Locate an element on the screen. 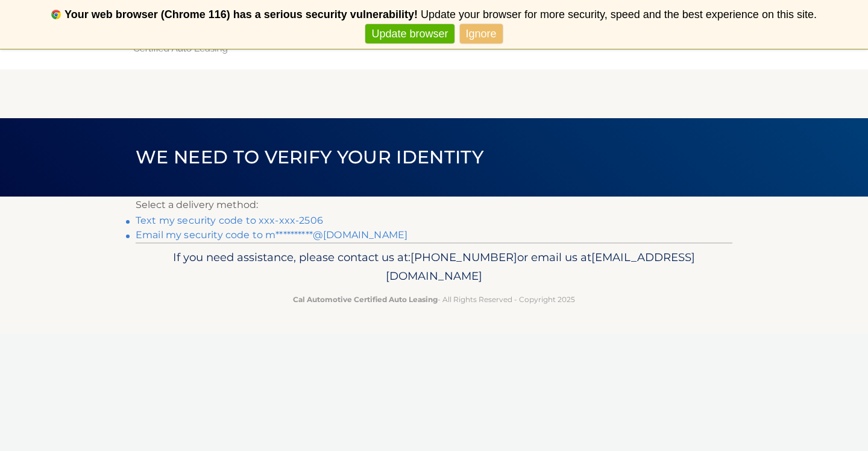  p: Select a delivery method: is located at coordinates (434, 205).